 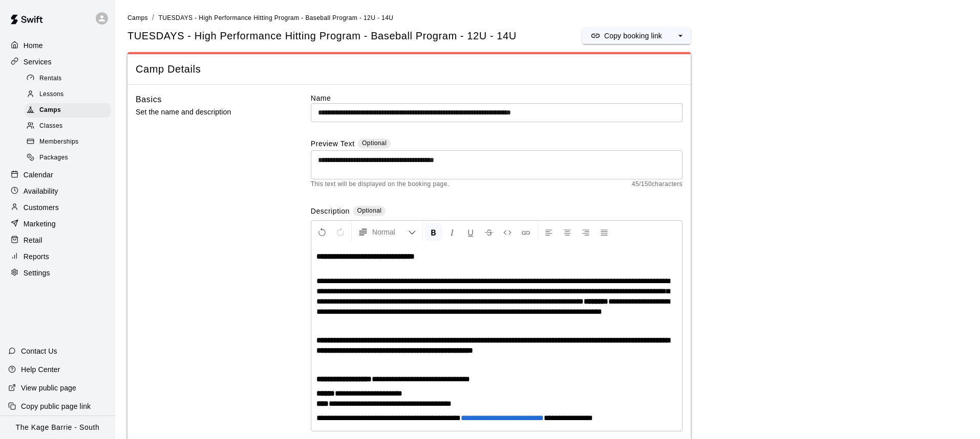 I want to click on div: Camps, so click(x=68, y=111).